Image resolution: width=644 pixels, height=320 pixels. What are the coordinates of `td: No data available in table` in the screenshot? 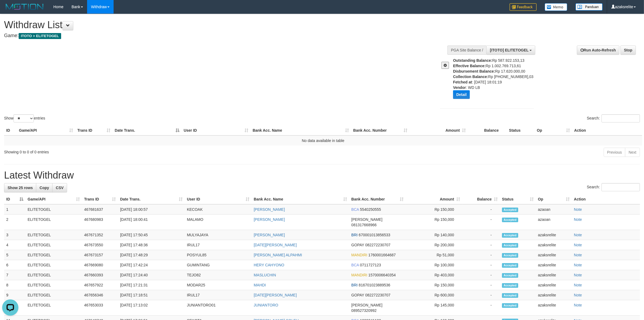 It's located at (323, 140).